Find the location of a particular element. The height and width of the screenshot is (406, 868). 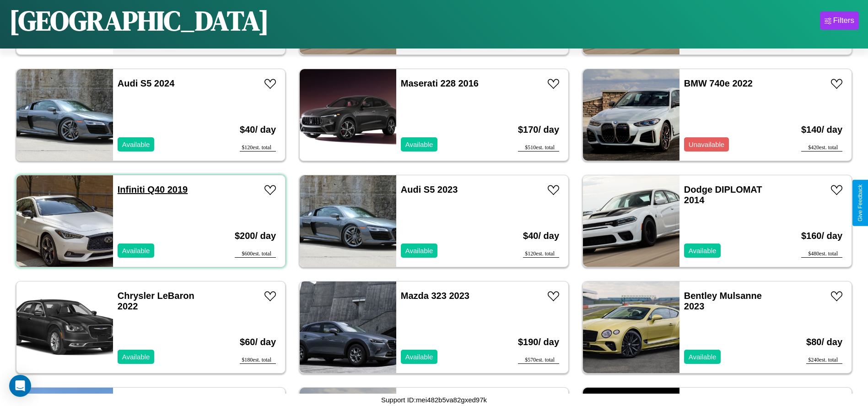

h3: $ 140 / day is located at coordinates (821, 129).